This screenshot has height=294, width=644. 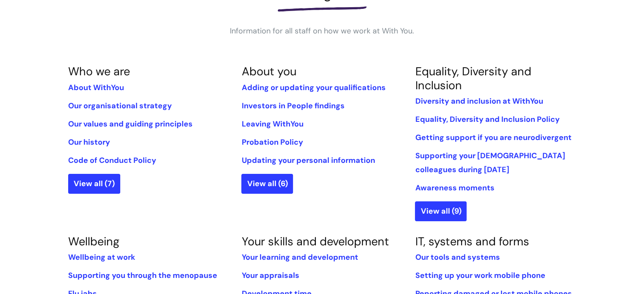 I want to click on a: About you, so click(x=268, y=71).